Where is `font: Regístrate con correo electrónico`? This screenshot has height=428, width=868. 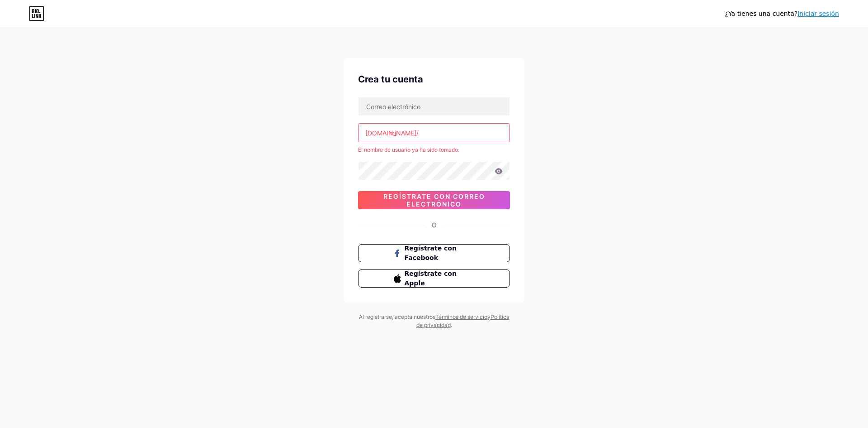
font: Regístrate con correo electrónico is located at coordinates (434, 200).